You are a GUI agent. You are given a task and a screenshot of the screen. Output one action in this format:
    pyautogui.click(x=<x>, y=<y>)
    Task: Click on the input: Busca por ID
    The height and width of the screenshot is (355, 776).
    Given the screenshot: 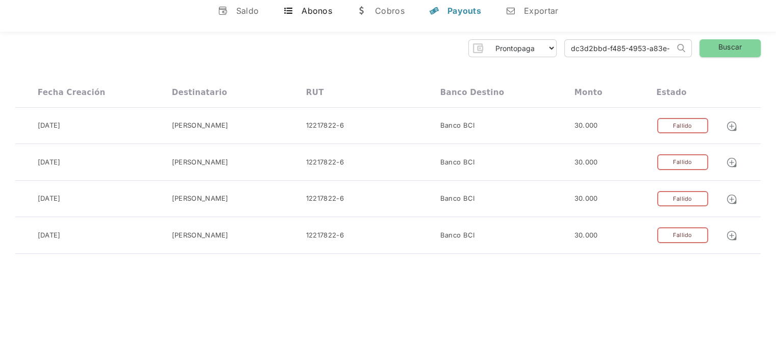 What is the action you would take?
    pyautogui.click(x=620, y=48)
    